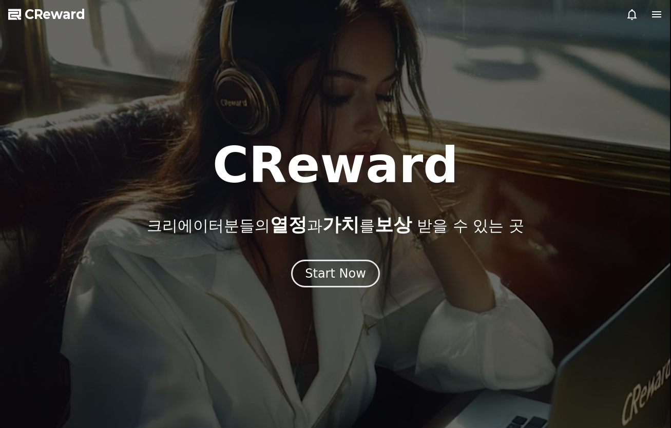 Image resolution: width=671 pixels, height=428 pixels. Describe the element at coordinates (55, 14) in the screenshot. I see `span: CReward` at that location.